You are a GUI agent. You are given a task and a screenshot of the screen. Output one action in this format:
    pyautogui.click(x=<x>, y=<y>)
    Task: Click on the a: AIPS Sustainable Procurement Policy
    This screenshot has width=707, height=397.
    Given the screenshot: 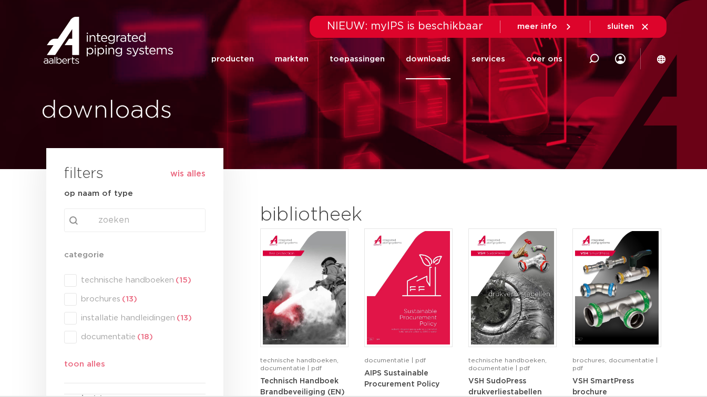 What is the action you would take?
    pyautogui.click(x=401, y=379)
    